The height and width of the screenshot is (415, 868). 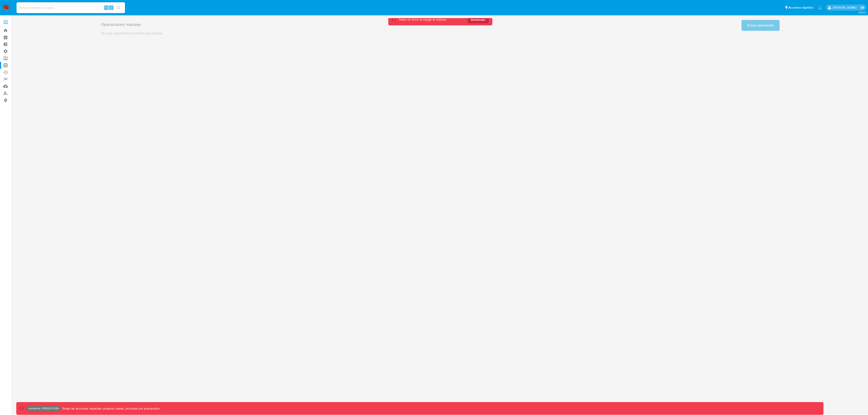 What do you see at coordinates (118, 8) in the screenshot?
I see `button: search-icon` at bounding box center [118, 8].